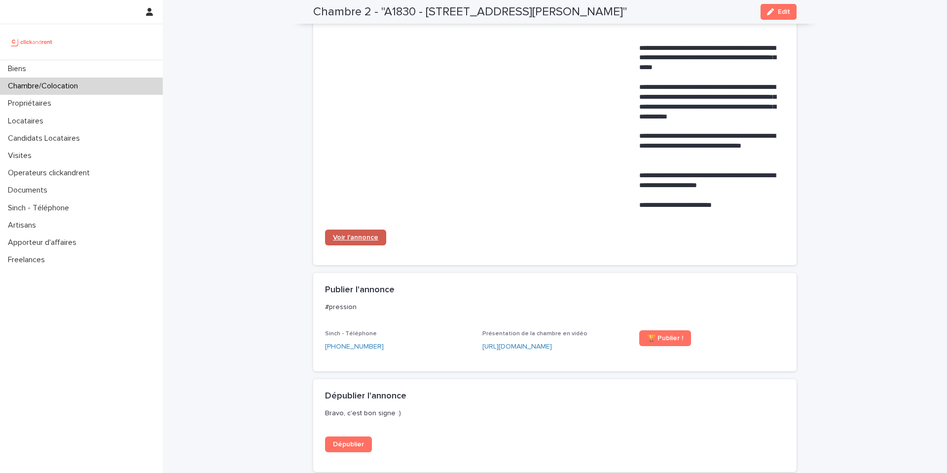 This screenshot has height=473, width=947. I want to click on p: Propriétaires, so click(32, 103).